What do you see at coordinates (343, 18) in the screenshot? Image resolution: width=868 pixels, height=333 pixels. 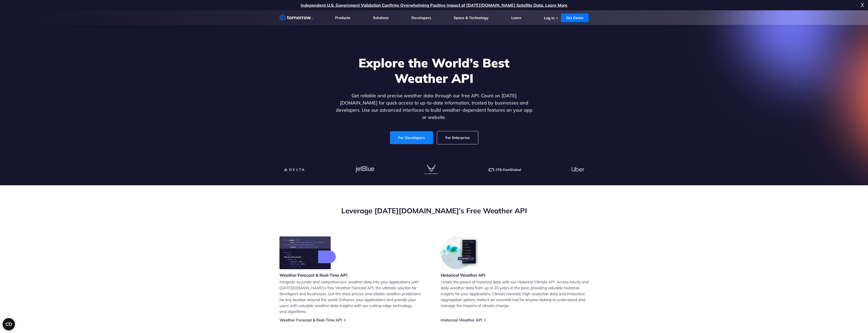 I see `a: Products` at bounding box center [343, 18].